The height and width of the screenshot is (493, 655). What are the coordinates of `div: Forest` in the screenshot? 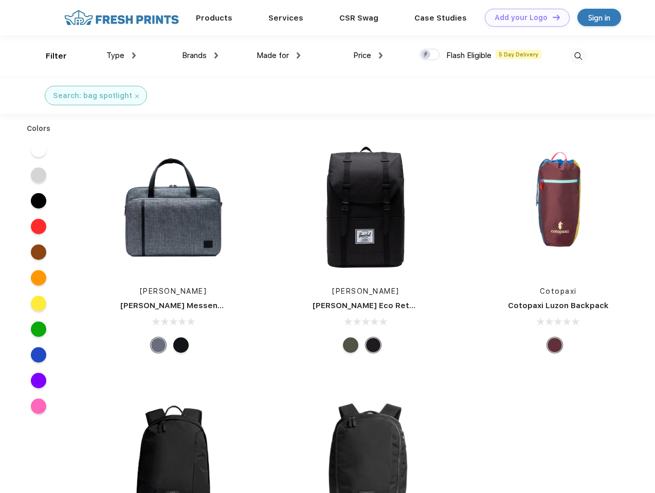 It's located at (351, 345).